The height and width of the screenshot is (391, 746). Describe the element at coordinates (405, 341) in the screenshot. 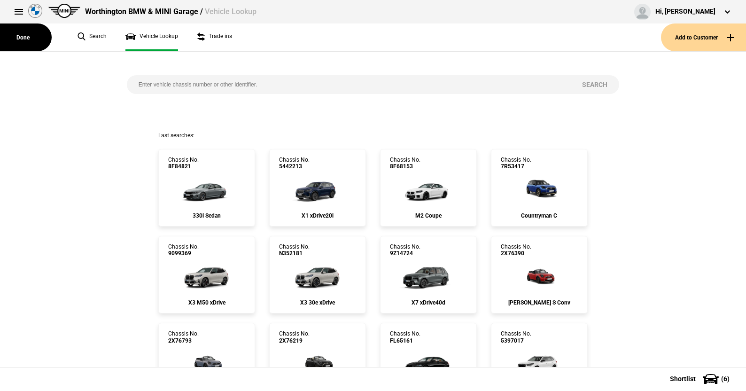

I see `span: FL65161` at that location.